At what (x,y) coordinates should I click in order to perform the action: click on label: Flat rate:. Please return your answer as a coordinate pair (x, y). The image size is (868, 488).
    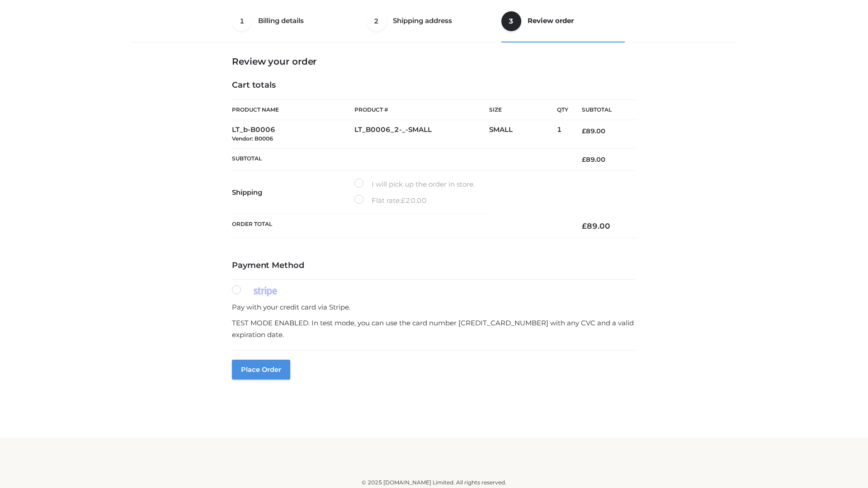
    Looking at the image, I should click on (391, 201).